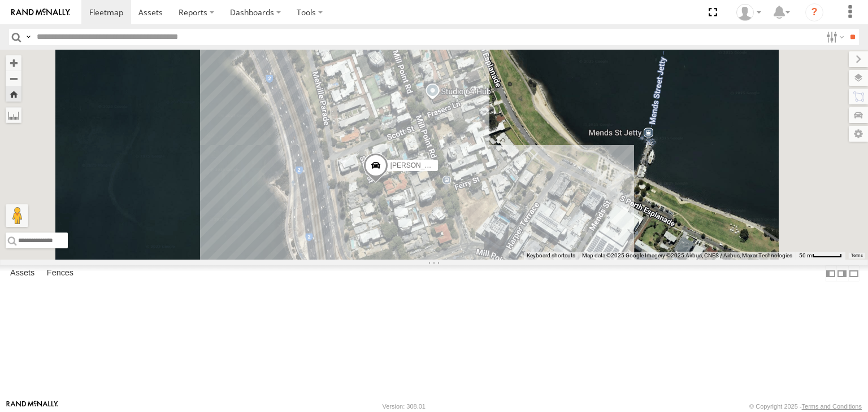 The image size is (868, 412). What do you see at coordinates (749, 12) in the screenshot?
I see `div: Grainge Ryall` at bounding box center [749, 12].